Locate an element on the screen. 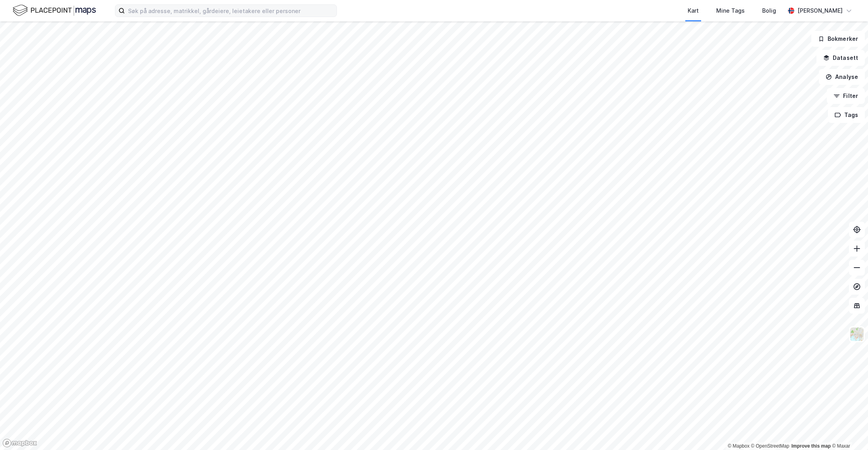 The width and height of the screenshot is (868, 450). a: Mapbox is located at coordinates (738, 446).